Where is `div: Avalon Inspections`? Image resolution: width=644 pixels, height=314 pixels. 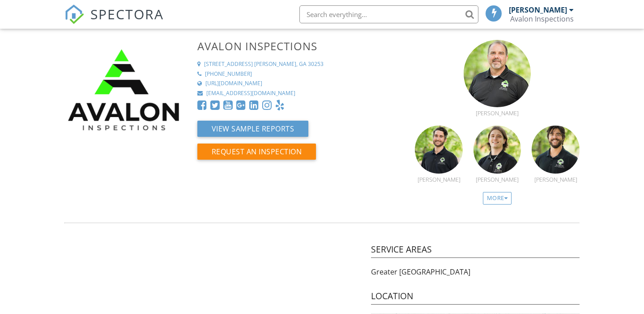 div: Avalon Inspections is located at coordinates (542, 19).